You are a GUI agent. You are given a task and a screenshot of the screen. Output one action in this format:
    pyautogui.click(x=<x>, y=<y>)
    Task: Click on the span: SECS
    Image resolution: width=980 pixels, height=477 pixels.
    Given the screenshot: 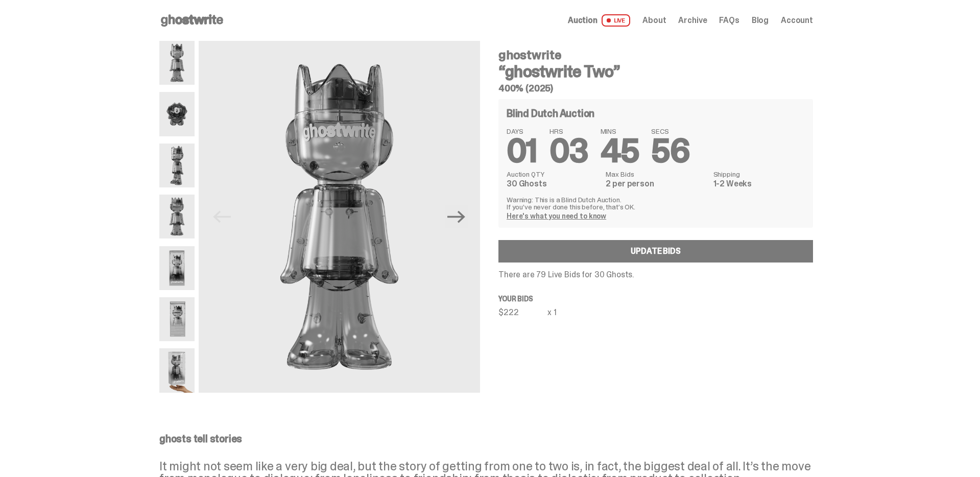 What is the action you would take?
    pyautogui.click(x=670, y=131)
    